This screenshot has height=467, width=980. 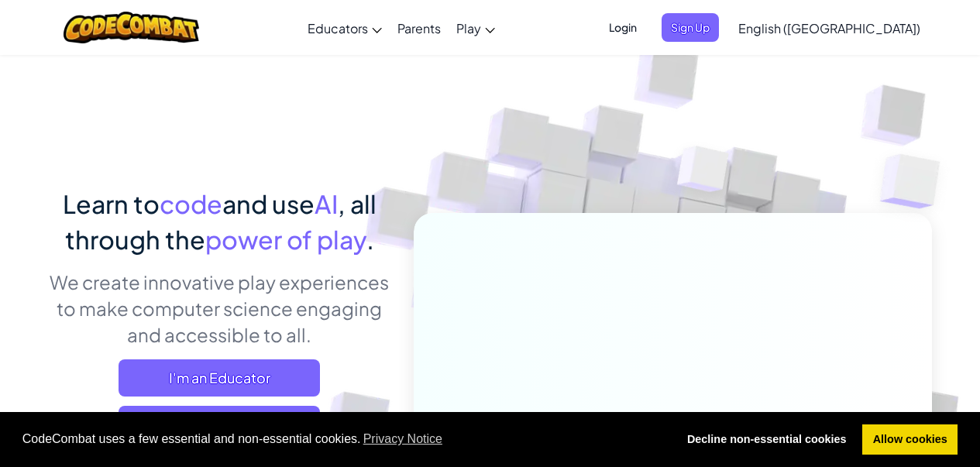 I want to click on p: We create innovative play experiences to make computer science engaging and accessible to all., so click(x=220, y=308).